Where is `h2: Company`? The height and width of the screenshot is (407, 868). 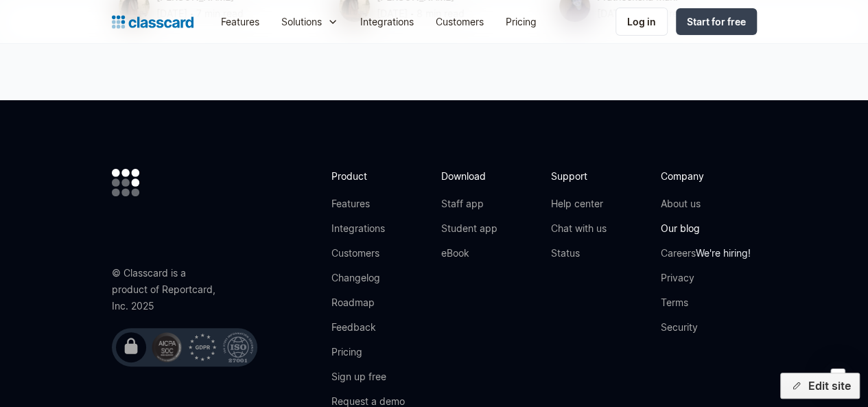
h2: Company is located at coordinates (705, 175).